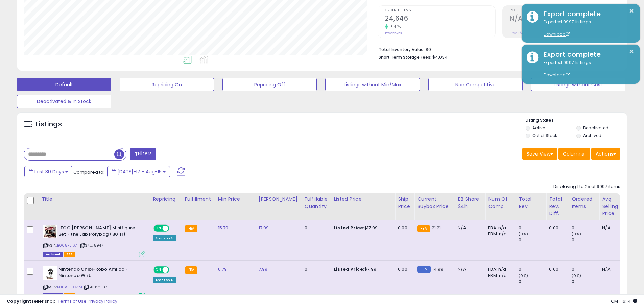  What do you see at coordinates (584, 203) in the screenshot?
I see `div: Ordered Items` at bounding box center [584, 203].